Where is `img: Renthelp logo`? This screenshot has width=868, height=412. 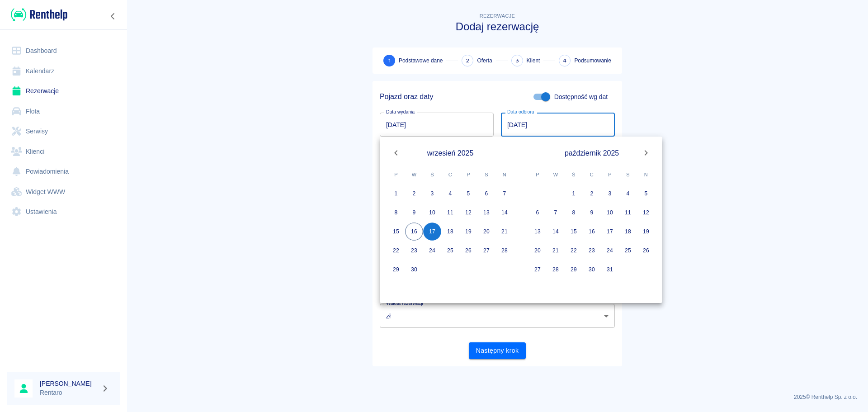 img: Renthelp logo is located at coordinates (39, 15).